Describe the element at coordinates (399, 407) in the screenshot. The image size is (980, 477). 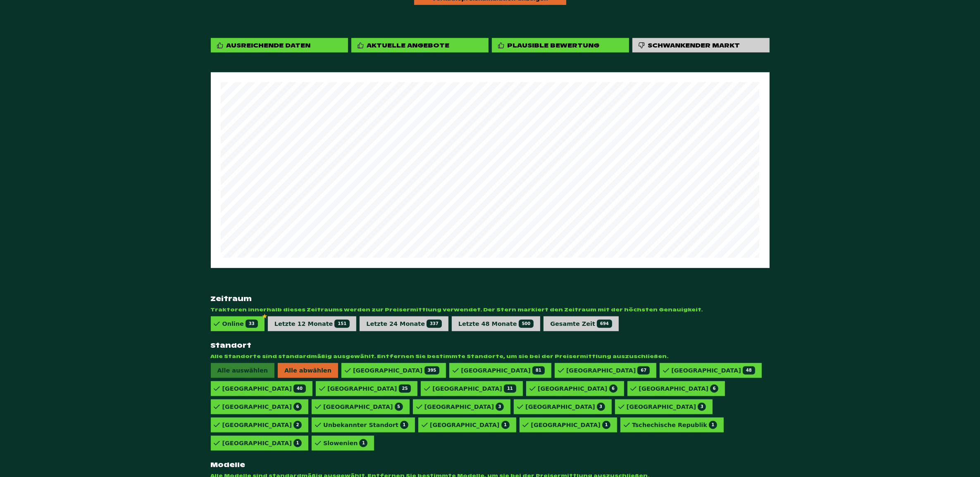
I see `span: 5` at that location.